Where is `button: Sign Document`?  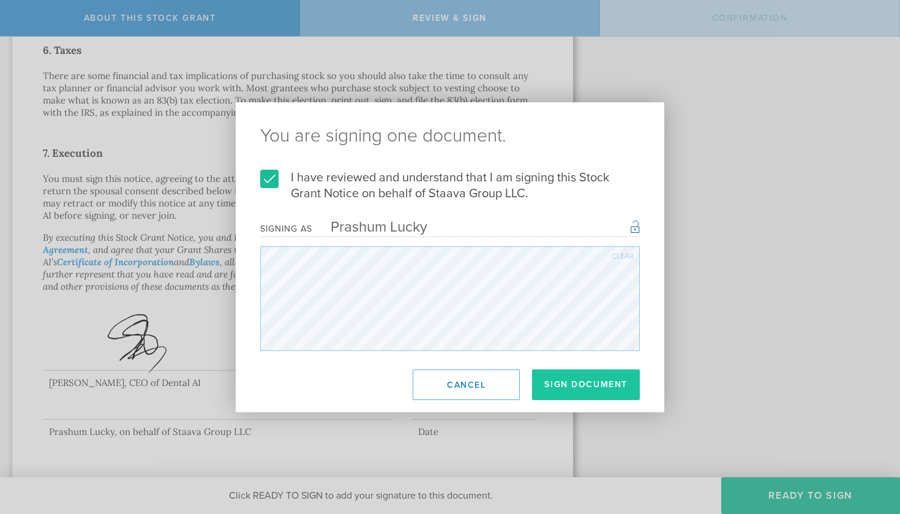
button: Sign Document is located at coordinates (586, 385).